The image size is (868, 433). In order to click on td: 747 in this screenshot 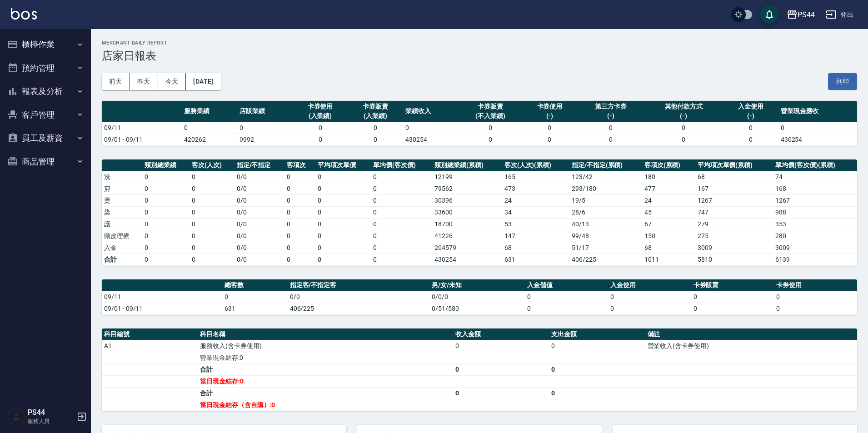, I will do `click(734, 212)`.